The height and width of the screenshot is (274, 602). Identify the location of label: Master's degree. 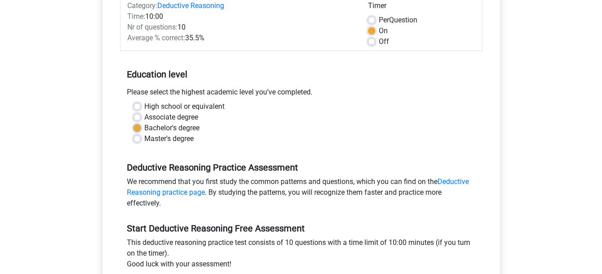
(169, 139).